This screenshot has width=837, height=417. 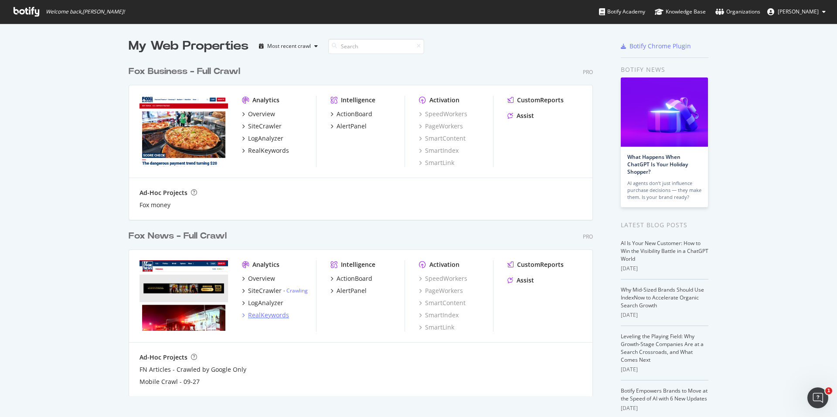 What do you see at coordinates (184, 71) in the screenshot?
I see `div: Fox Business - Full Crawl` at bounding box center [184, 71].